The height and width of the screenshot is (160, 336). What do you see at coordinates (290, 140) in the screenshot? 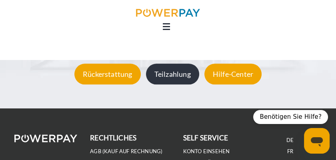
I see `a: DE` at bounding box center [290, 140].